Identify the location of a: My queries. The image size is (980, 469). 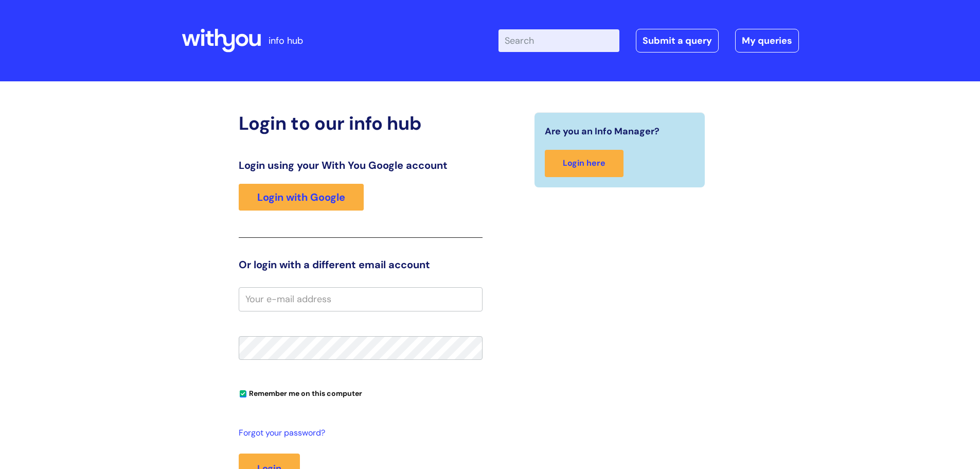
(767, 41).